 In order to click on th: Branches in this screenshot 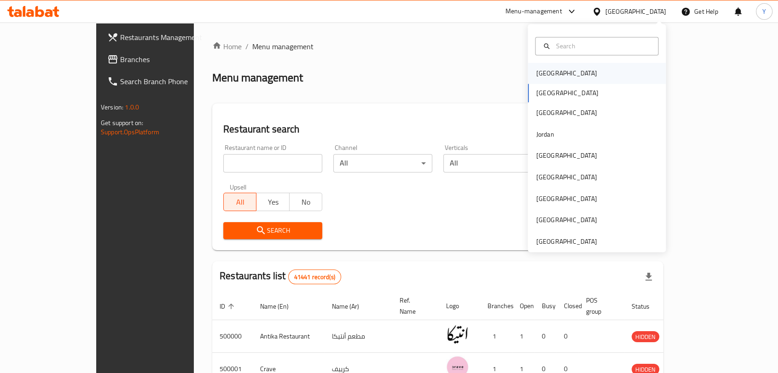, I will do `click(496, 306)`.